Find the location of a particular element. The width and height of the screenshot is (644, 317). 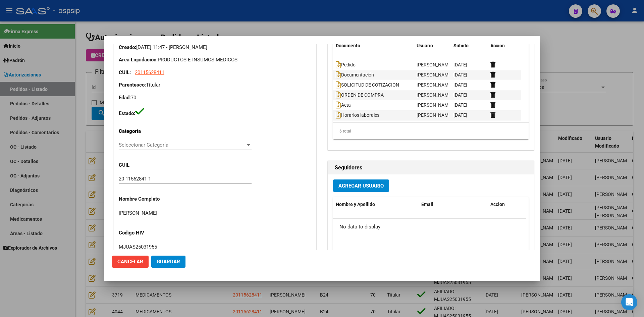

p: Titular is located at coordinates (215, 85).